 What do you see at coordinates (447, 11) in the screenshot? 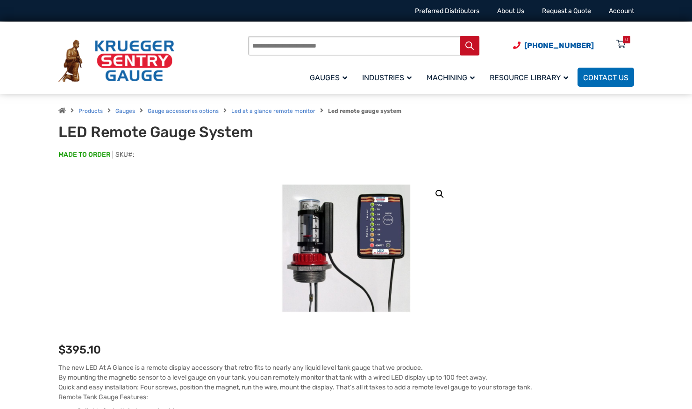
I see `a: Preferred Distributors` at bounding box center [447, 11].